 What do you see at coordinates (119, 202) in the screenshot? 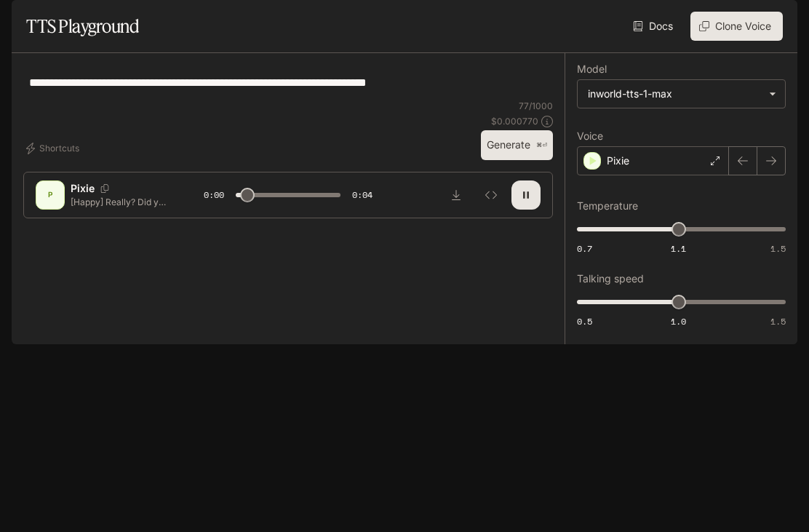
I see `p: [Happy] Really? Did you find it? Then how did you find it in the living room.` at bounding box center [119, 202].